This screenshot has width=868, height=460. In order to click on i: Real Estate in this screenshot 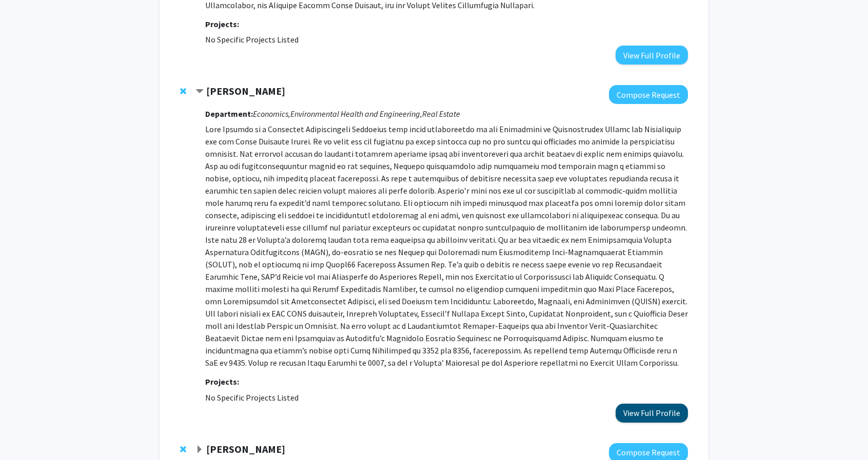, I will do `click(441, 114)`.